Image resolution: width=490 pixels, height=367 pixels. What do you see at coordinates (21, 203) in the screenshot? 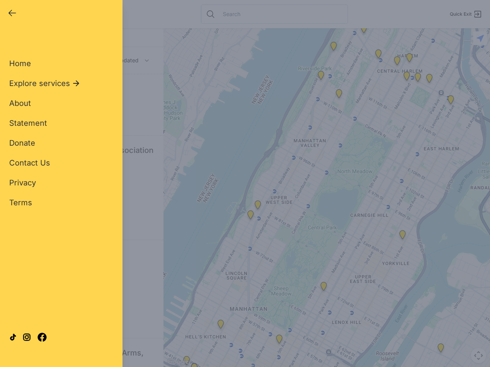
I see `span: Terms` at bounding box center [21, 203].